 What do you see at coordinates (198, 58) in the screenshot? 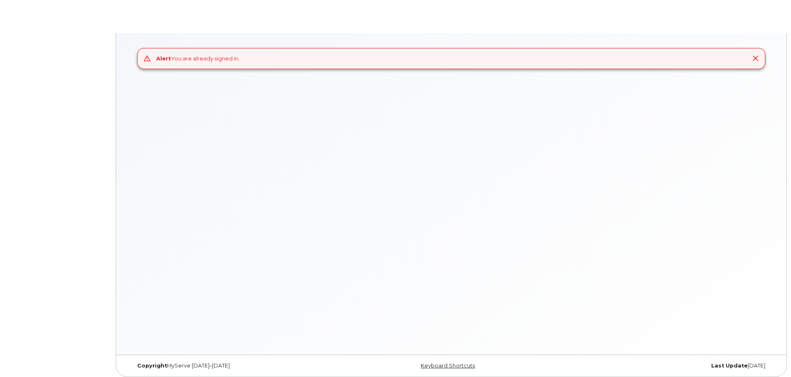
I see `div: You are already signed in.` at bounding box center [198, 58].